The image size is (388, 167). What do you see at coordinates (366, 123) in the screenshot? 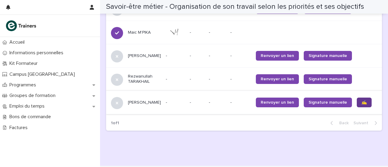
I see `button: Next` at bounding box center [366, 123].